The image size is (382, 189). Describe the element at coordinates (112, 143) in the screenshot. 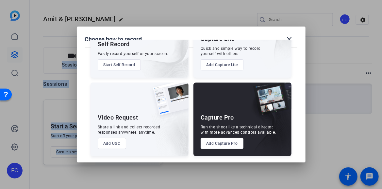

I see `button: Add UGC` at that location.